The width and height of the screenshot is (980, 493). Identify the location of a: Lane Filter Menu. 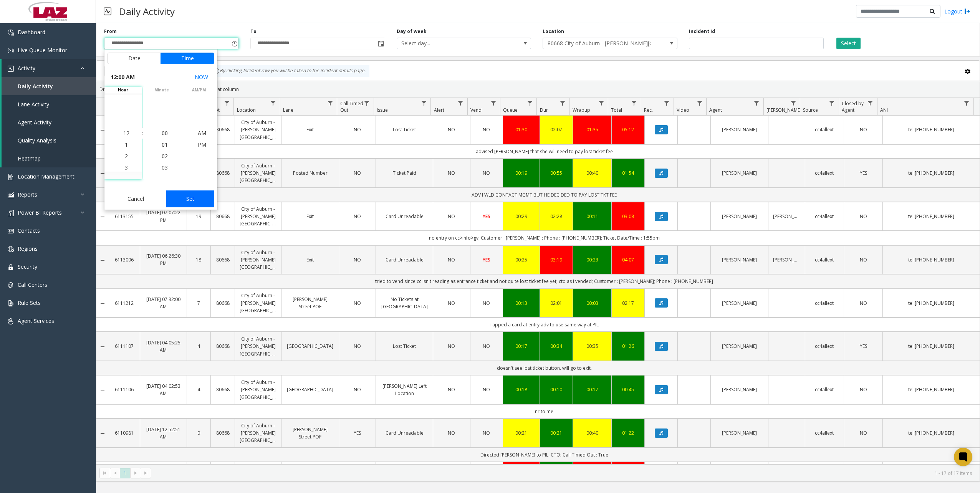
(330, 103).